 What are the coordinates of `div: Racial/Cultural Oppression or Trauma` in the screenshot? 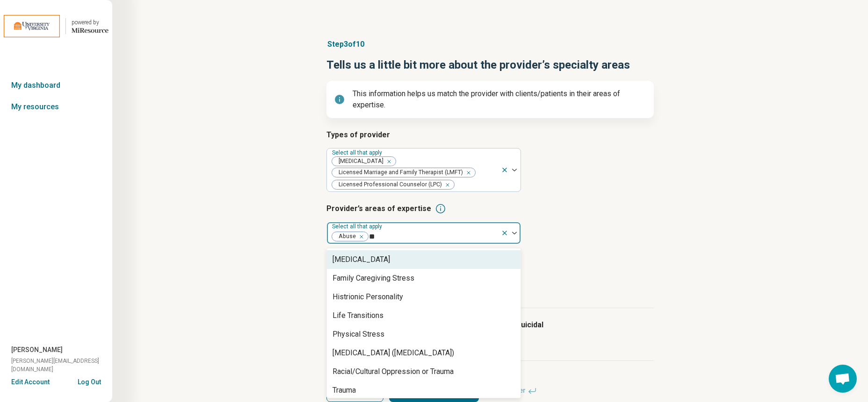 It's located at (393, 372).